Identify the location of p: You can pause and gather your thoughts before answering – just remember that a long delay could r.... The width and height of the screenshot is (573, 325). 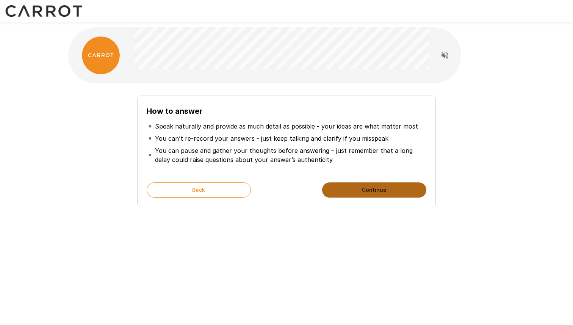
(290, 155).